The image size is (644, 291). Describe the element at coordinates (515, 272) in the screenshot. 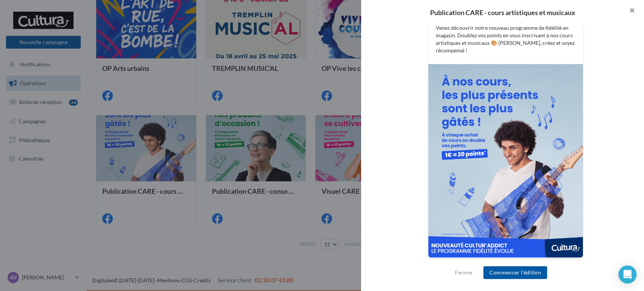

I see `button: Commencer l'édition` at that location.